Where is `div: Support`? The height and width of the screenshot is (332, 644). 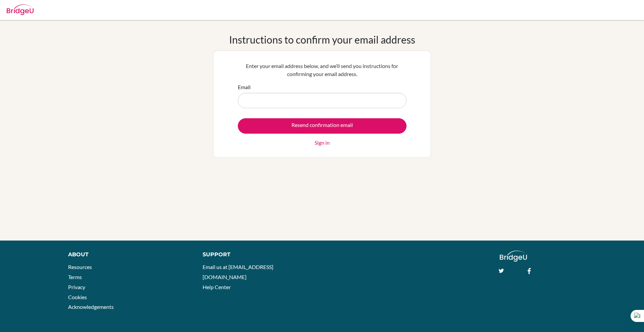 div: Support is located at coordinates (258, 254).